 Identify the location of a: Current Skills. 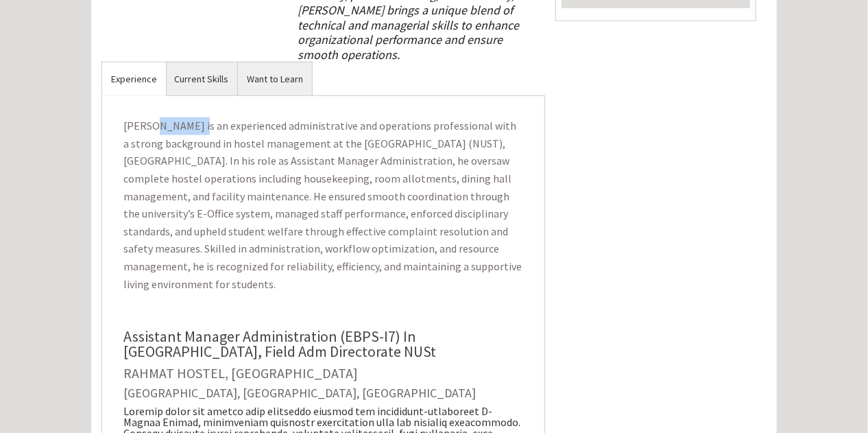
(201, 79).